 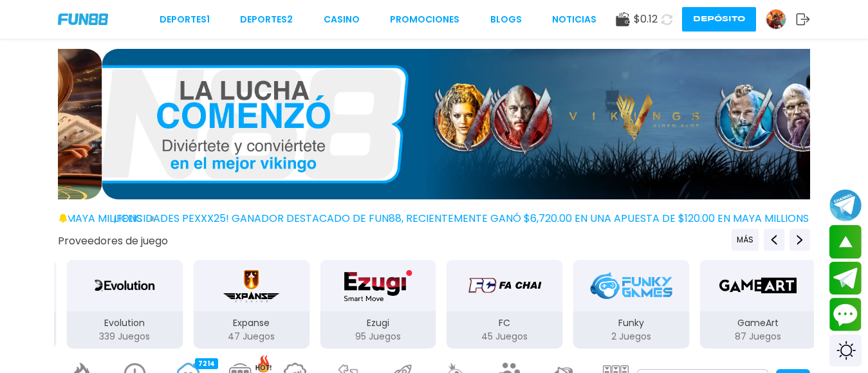 What do you see at coordinates (505, 286) in the screenshot?
I see `img: FC` at bounding box center [505, 286].